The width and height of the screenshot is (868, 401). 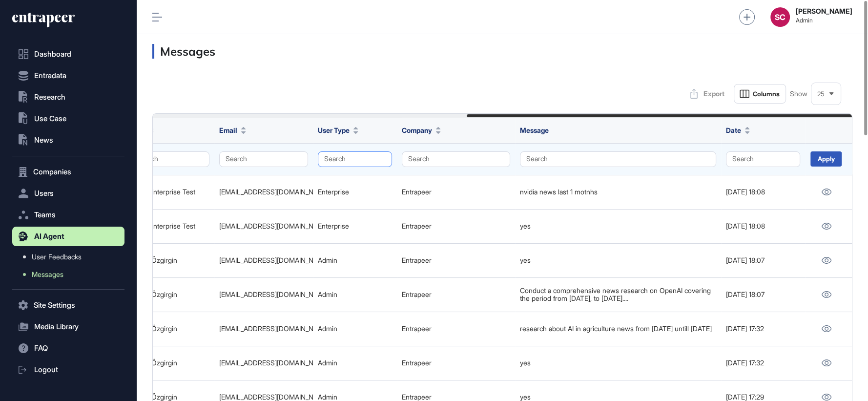 What do you see at coordinates (43, 140) in the screenshot?
I see `span: News` at bounding box center [43, 140].